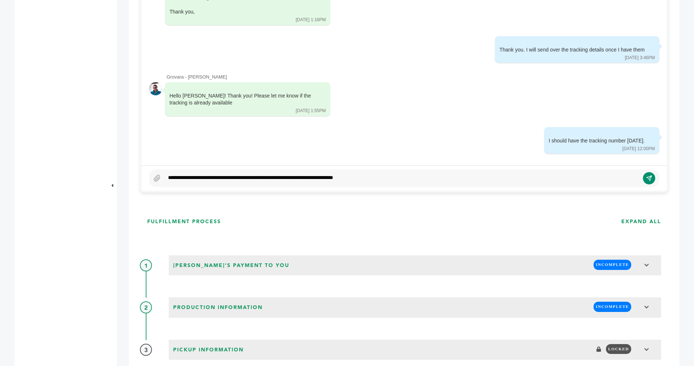  What do you see at coordinates (208, 350) in the screenshot?
I see `span: Pickup Information` at bounding box center [208, 350].